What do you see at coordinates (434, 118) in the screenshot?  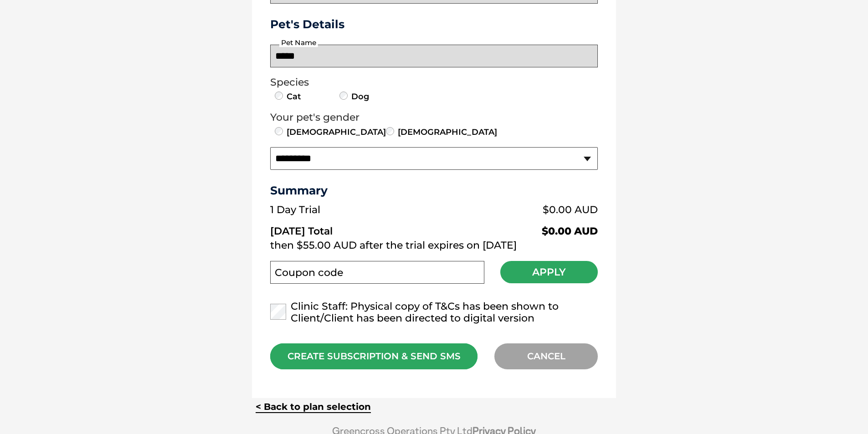 I see `legend: Your pet's gender` at bounding box center [434, 118].